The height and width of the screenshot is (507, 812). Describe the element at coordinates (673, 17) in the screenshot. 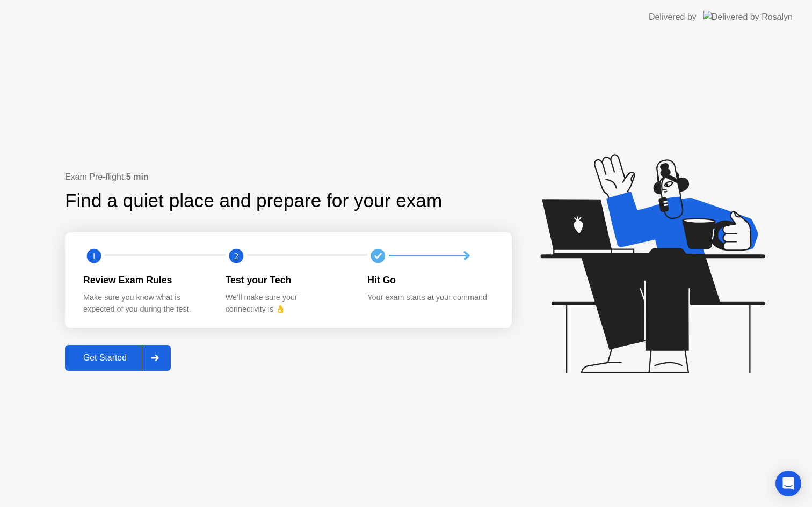

I see `div: Delivered by` at that location.